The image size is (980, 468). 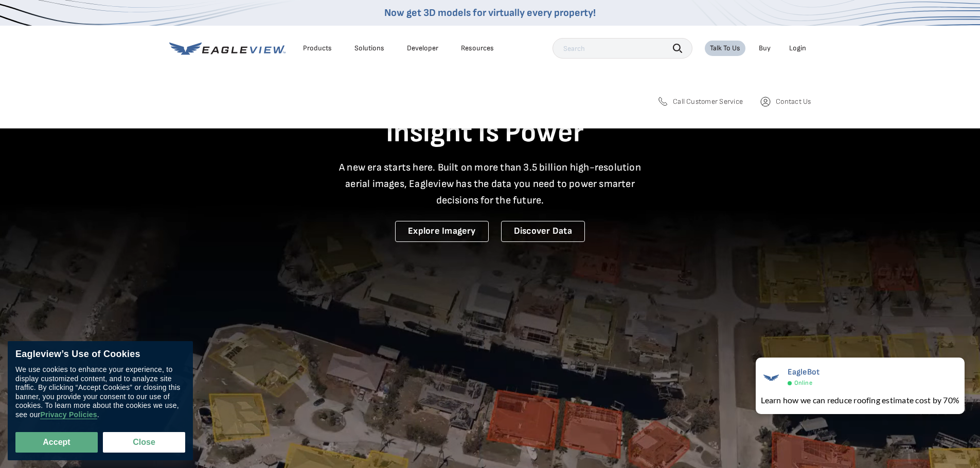 What do you see at coordinates (708, 102) in the screenshot?
I see `span: Call Customer Service` at bounding box center [708, 102].